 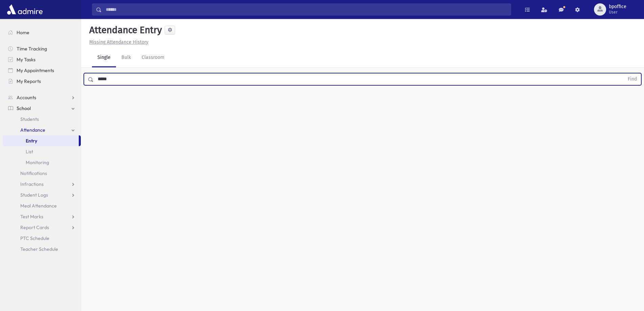 What do you see at coordinates (42, 130) in the screenshot?
I see `a: Attendance` at bounding box center [42, 130].